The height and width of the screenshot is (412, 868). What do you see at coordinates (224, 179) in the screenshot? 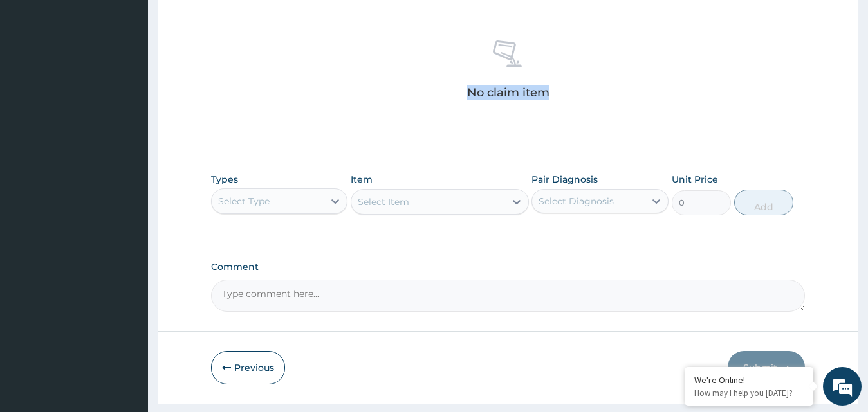
I see `label: Types` at bounding box center [224, 179].